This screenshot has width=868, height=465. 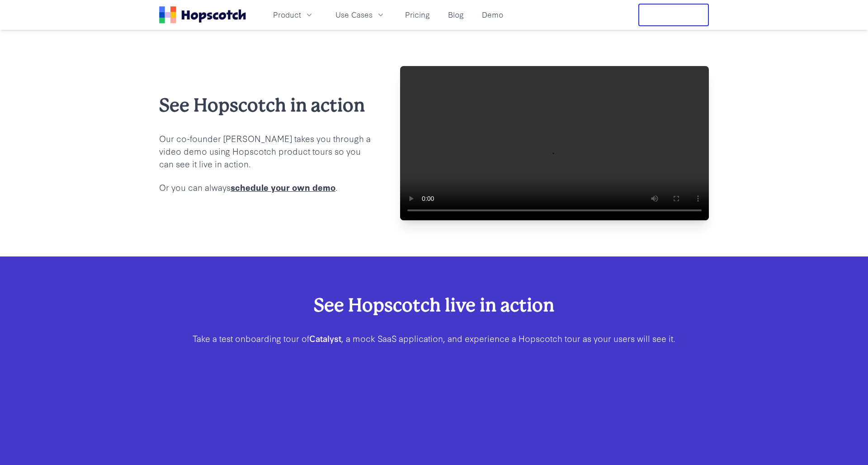 What do you see at coordinates (493, 14) in the screenshot?
I see `a: Demo` at bounding box center [493, 14].